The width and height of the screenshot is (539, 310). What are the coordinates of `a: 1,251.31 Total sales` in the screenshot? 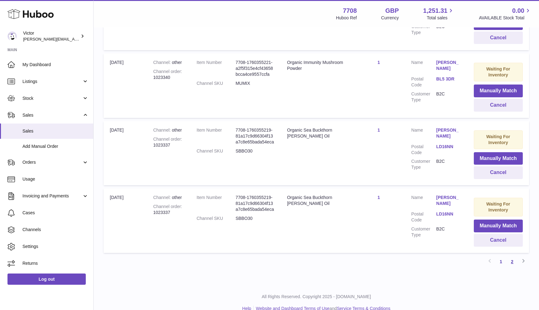 It's located at (439, 14).